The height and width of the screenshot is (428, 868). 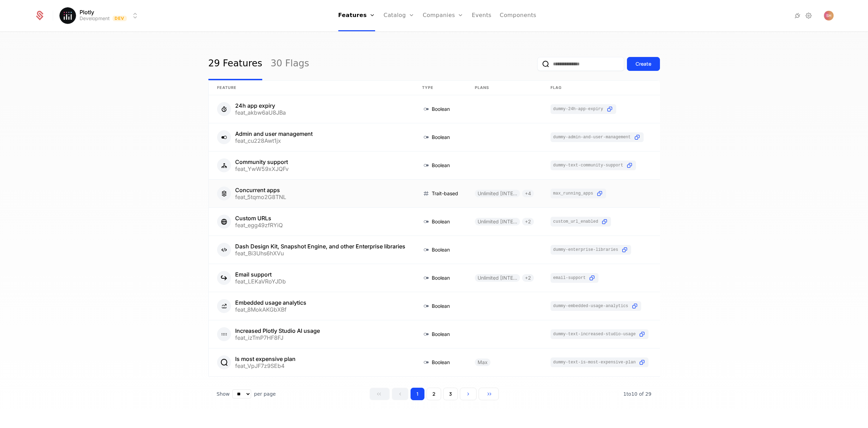 What do you see at coordinates (643, 64) in the screenshot?
I see `div: Create` at bounding box center [643, 64].